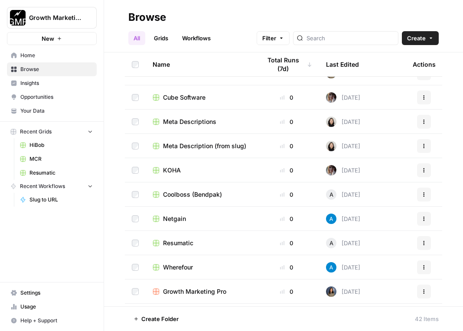 The height and width of the screenshot is (331, 463). What do you see at coordinates (52, 307) in the screenshot?
I see `a: Usage` at bounding box center [52, 307].